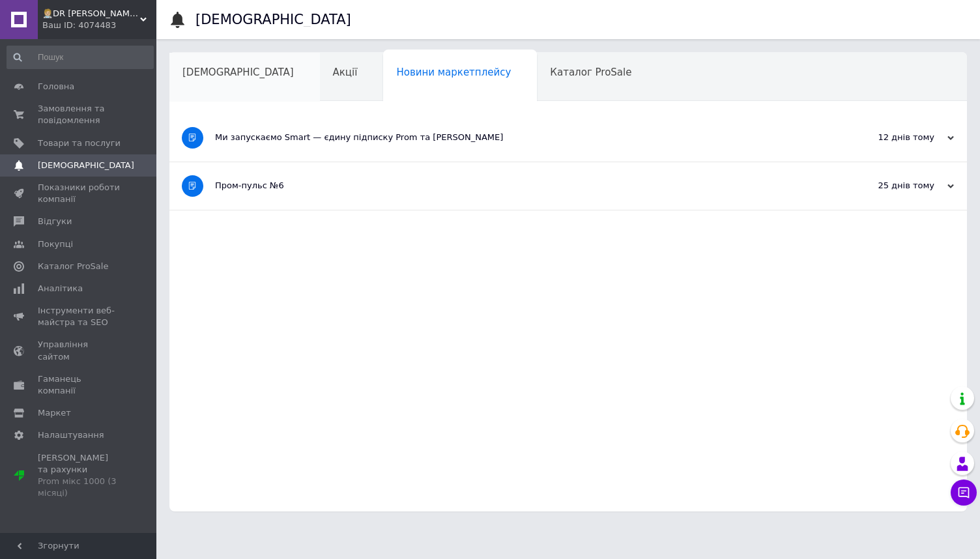 This screenshot has width=980, height=559. I want to click on span: Управління сайтом, so click(79, 350).